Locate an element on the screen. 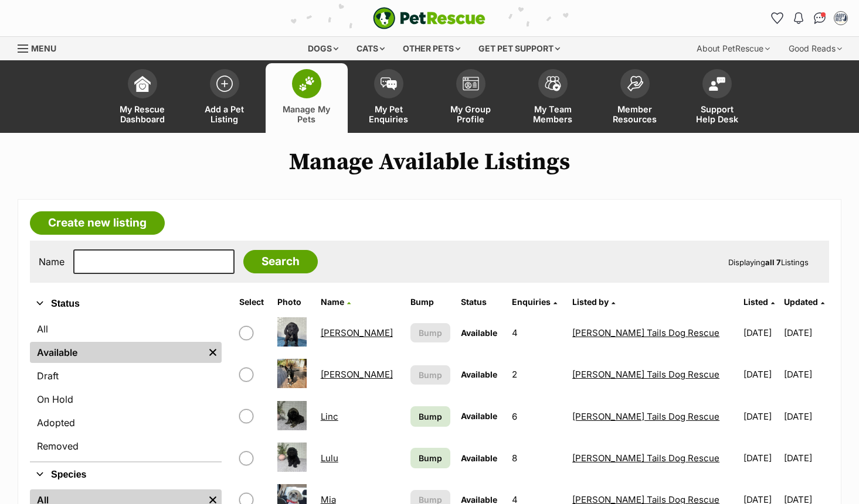  a: Remove filter is located at coordinates (213, 353).